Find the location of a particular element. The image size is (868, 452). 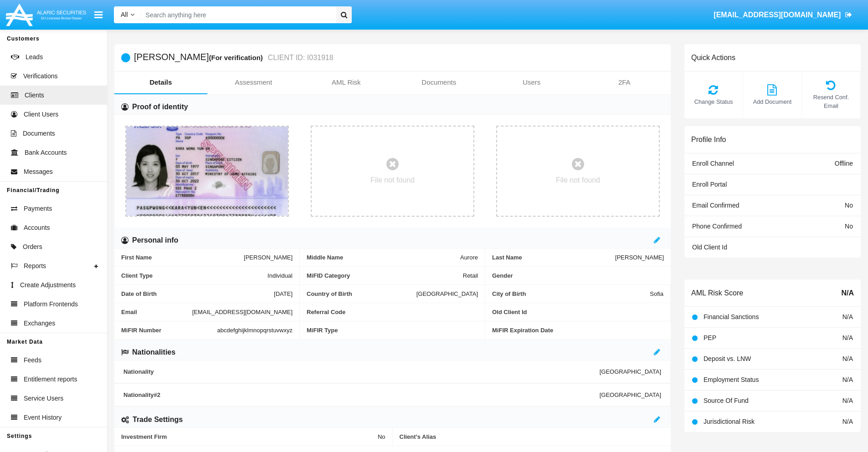

span: Date of Birth is located at coordinates (197, 294).